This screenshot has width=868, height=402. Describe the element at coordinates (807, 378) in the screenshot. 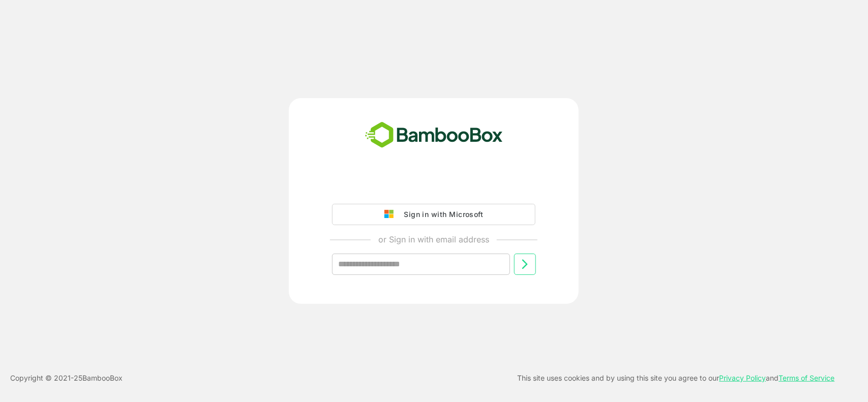

I see `a: Terms of Service` at that location.